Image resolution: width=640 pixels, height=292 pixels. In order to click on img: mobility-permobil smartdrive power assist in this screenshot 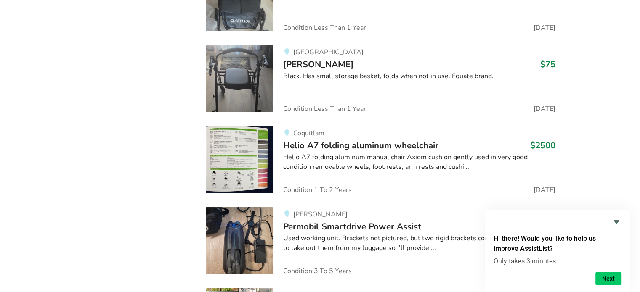, I will do `click(239, 241)`.